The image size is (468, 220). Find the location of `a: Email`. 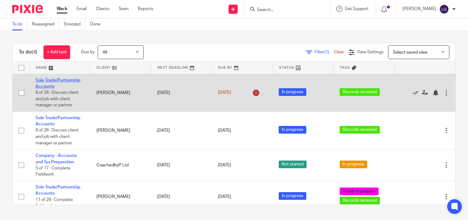

a: Email is located at coordinates (81, 9).